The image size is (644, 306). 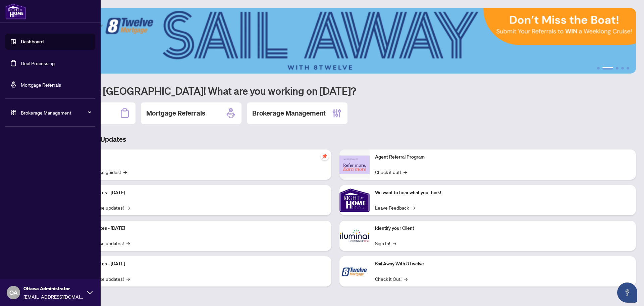 What do you see at coordinates (599, 68) in the screenshot?
I see `button: 1` at bounding box center [599, 68].